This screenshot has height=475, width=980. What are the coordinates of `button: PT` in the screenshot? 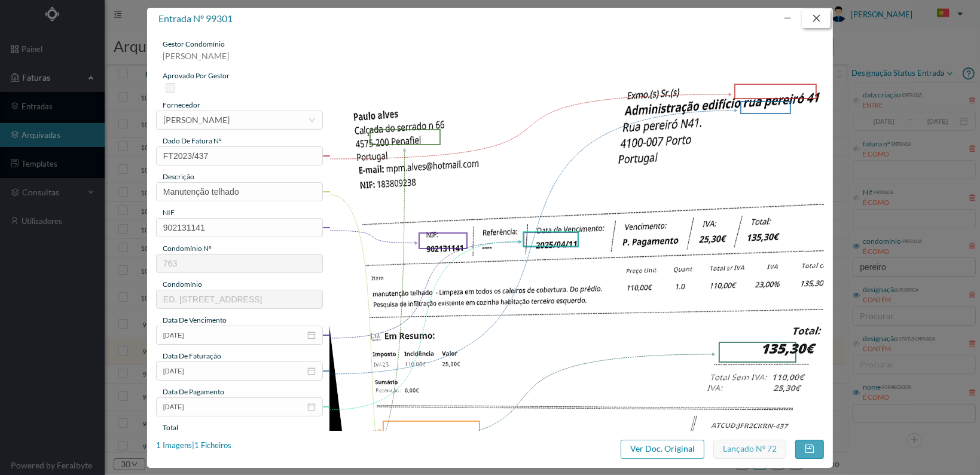 It's located at (947, 13).